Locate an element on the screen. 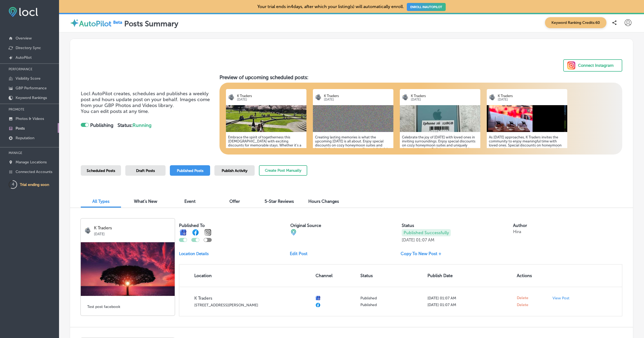  p: Overview is located at coordinates (23, 38).